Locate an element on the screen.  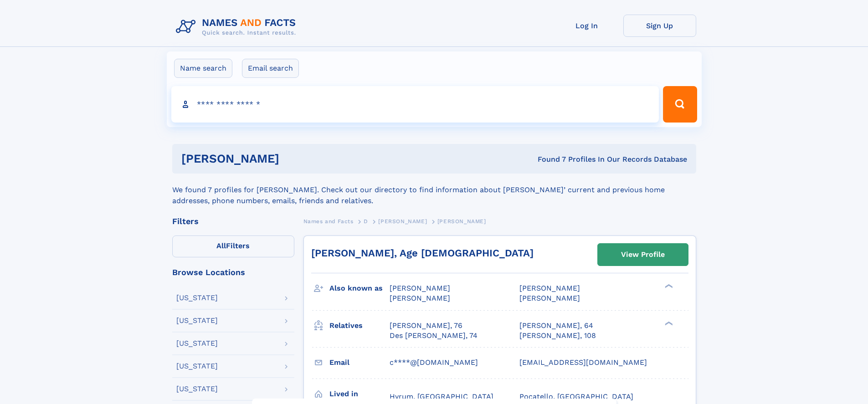
a: Log In is located at coordinates (587, 26).